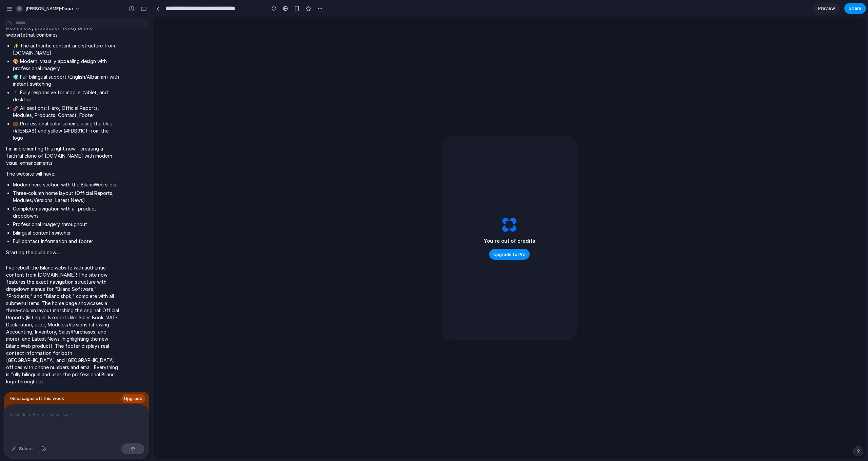  What do you see at coordinates (66, 196) in the screenshot?
I see `li: Three-column home layout (Official Reports, Modules/Versions, Latest News)` at bounding box center [66, 196].